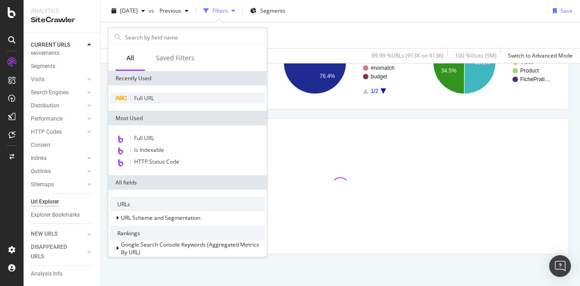 The height and width of the screenshot is (286, 580). I want to click on div: Visits, so click(38, 79).